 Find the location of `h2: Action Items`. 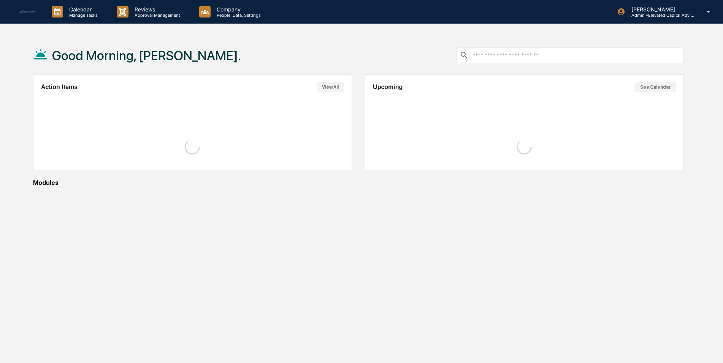

h2: Action Items is located at coordinates (59, 87).